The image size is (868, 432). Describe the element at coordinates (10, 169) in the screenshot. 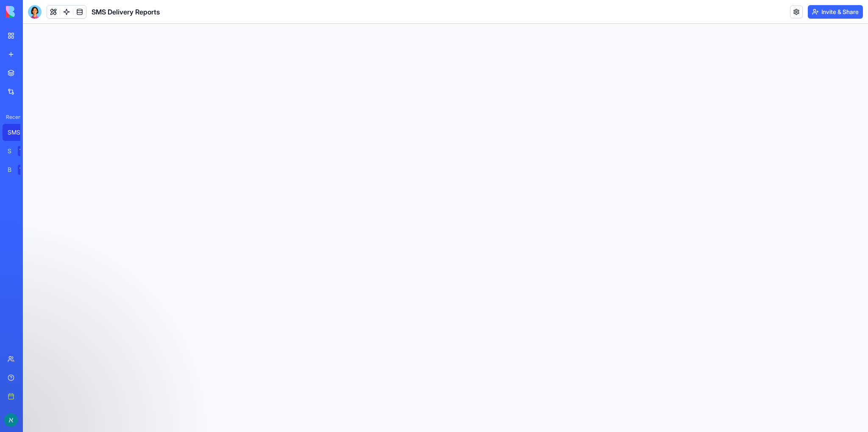

I see `div: Blog Generation Pro` at that location.